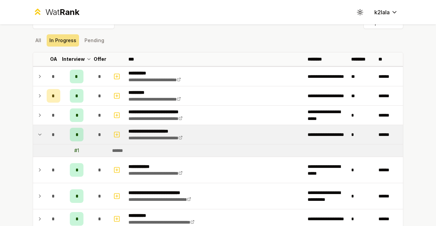  What do you see at coordinates (63, 41) in the screenshot?
I see `button: In Progress` at bounding box center [63, 41].